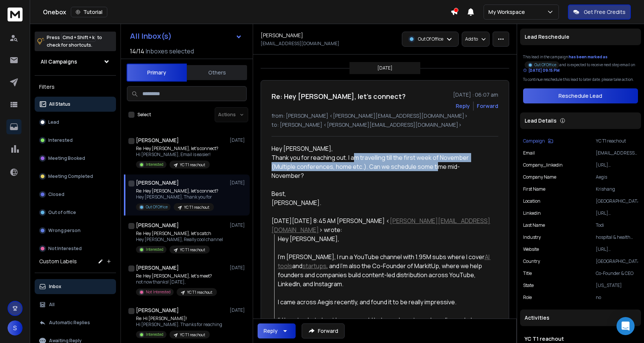 The image size is (644, 343). Describe the element at coordinates (617, 237) in the screenshot. I see `p: hospital & health care` at that location.